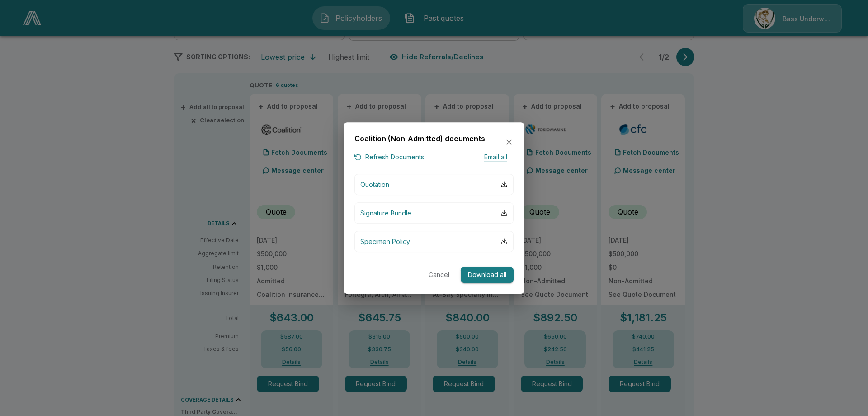  I want to click on h6: Coalition (Non-Admitted) documents, so click(420, 139).